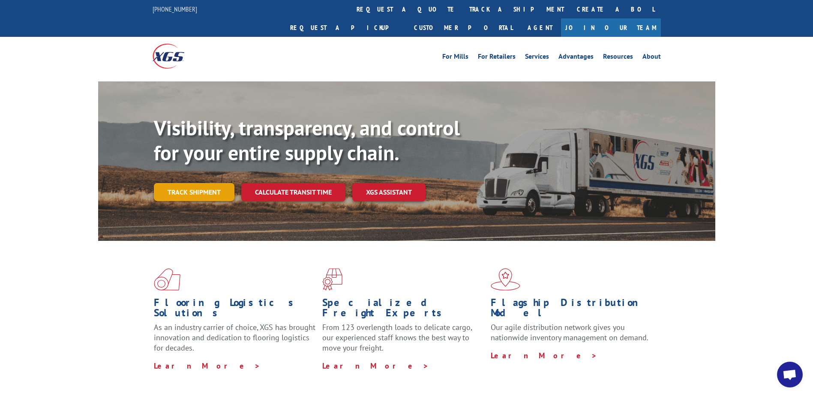  What do you see at coordinates (569, 332) in the screenshot?
I see `span: Our agile distribution network gives you nationwide inventory management on demand.` at bounding box center [569, 332].